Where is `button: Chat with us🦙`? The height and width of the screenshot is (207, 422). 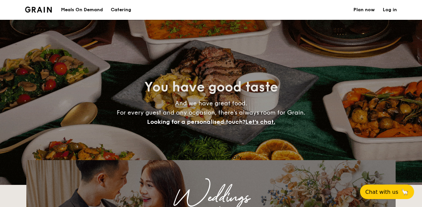 button: Chat with us🦙 is located at coordinates (387, 192).